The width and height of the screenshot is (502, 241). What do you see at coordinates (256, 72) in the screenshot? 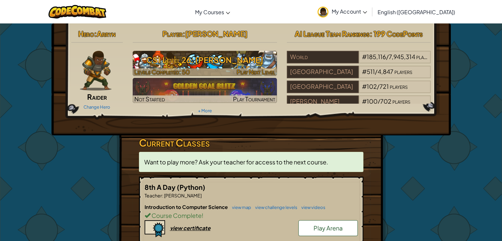
I see `span: Play Next Level` at bounding box center [256, 72].